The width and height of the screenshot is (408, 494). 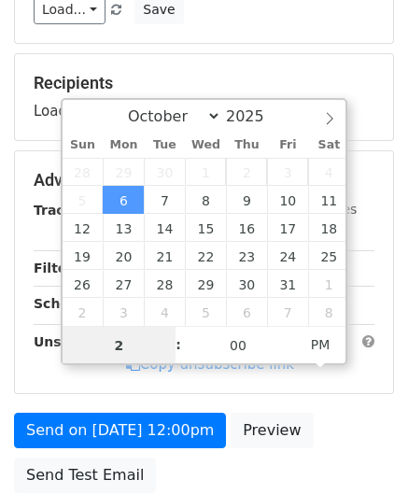 What do you see at coordinates (123, 284) in the screenshot?
I see `span: October 27, 2025` at bounding box center [123, 284].